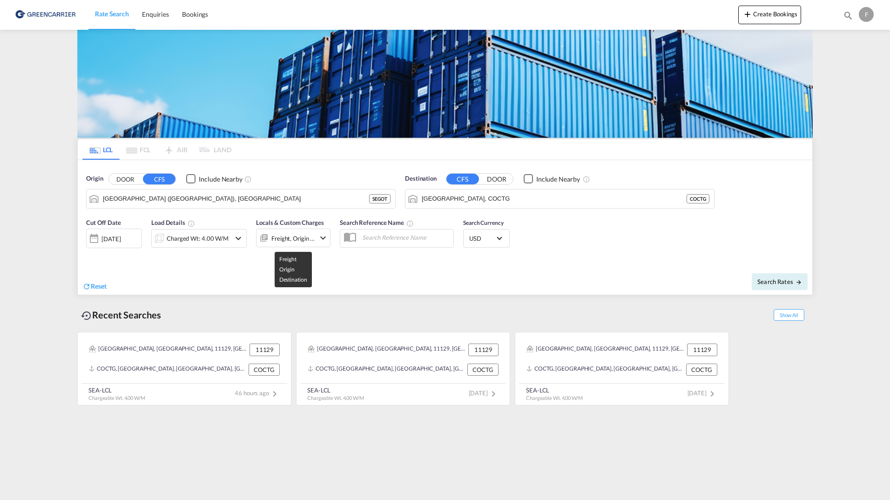 This screenshot has height=500, width=890. What do you see at coordinates (199, 238) in the screenshot?
I see `div: Charged Wt: 4.00 W/Micon-chevron-down` at bounding box center [199, 238].